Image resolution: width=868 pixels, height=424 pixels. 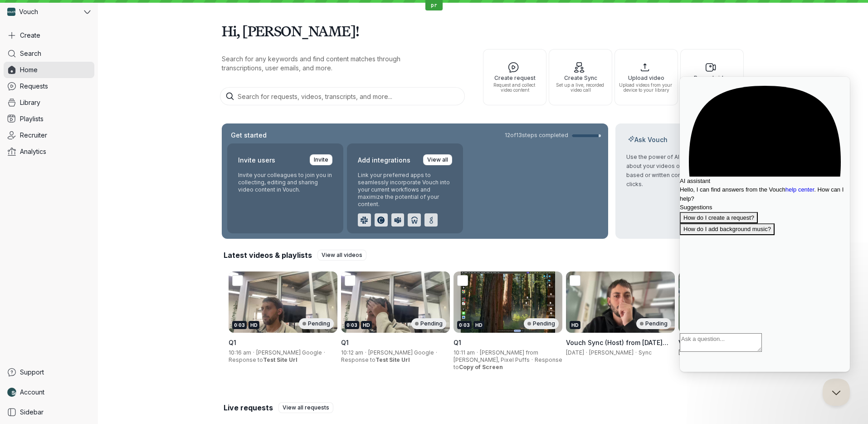 What do you see at coordinates (620, 343) in the screenshot?
I see `h3: Vouch Sync (Host) from 8 August 2025 at 04:47 am` at bounding box center [620, 343].